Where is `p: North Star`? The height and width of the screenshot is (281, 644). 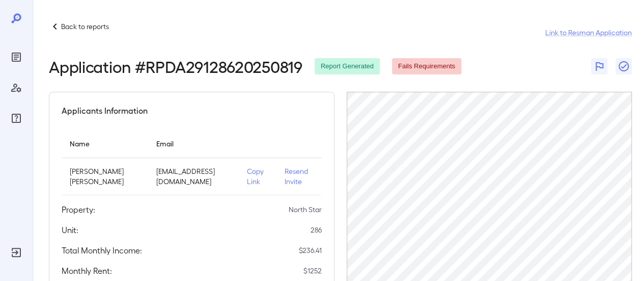 p: North Star is located at coordinates (305, 210).